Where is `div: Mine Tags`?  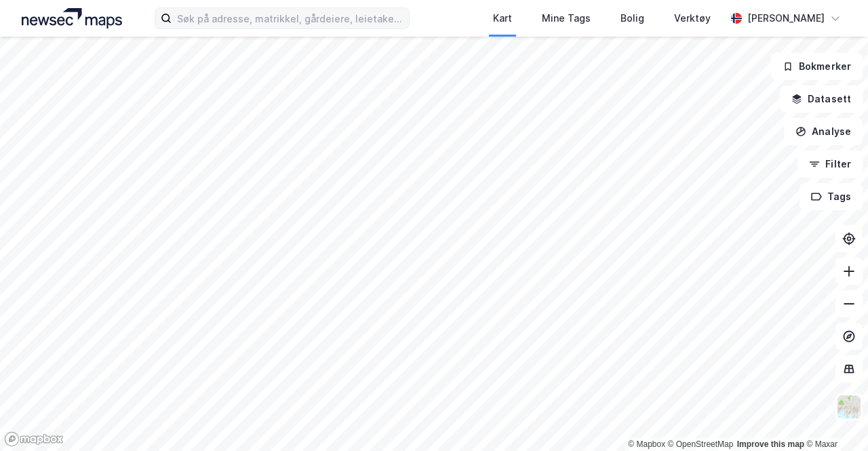 div: Mine Tags is located at coordinates (566, 18).